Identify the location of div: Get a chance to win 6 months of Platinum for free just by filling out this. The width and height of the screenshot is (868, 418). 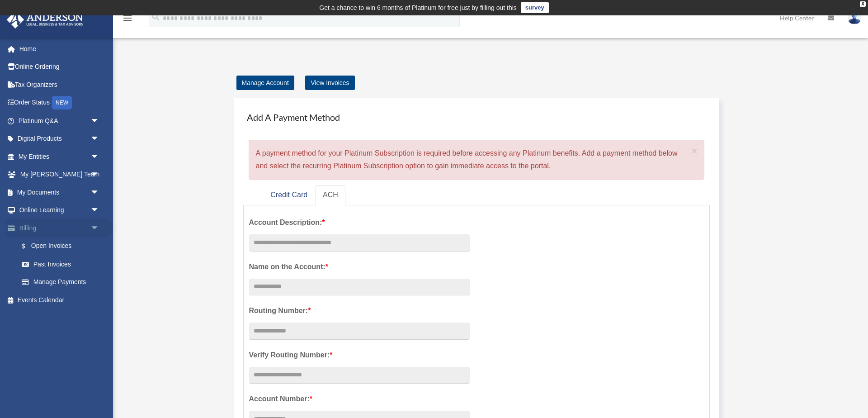
(418, 8).